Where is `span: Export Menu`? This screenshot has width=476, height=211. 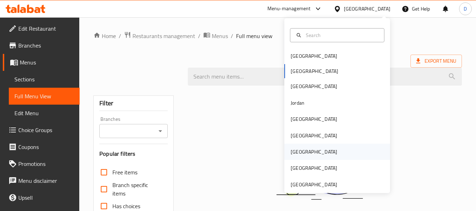
span: Export Menu is located at coordinates (436, 61).